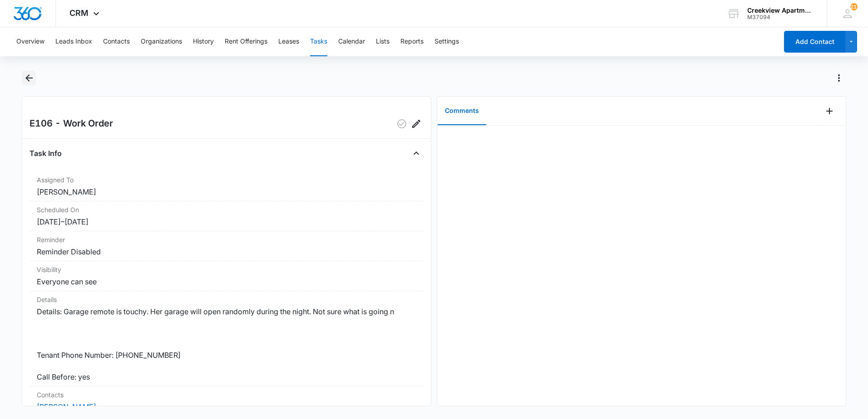  I want to click on dd: Reminder Disabled, so click(227, 252).